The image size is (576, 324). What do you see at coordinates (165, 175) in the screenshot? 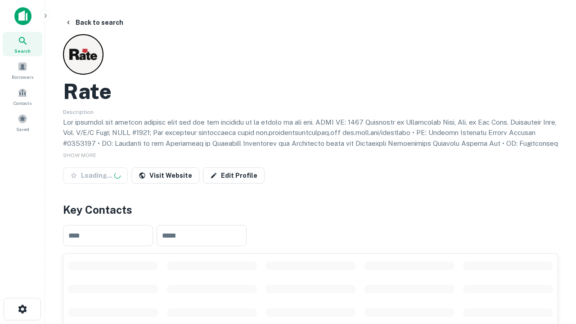
I see `a: Visit Website` at bounding box center [165, 175].